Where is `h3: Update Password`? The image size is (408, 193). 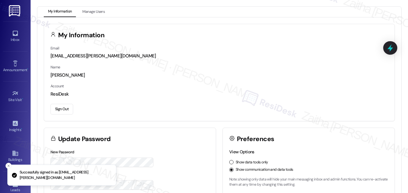
h3: Update Password is located at coordinates (84, 139).